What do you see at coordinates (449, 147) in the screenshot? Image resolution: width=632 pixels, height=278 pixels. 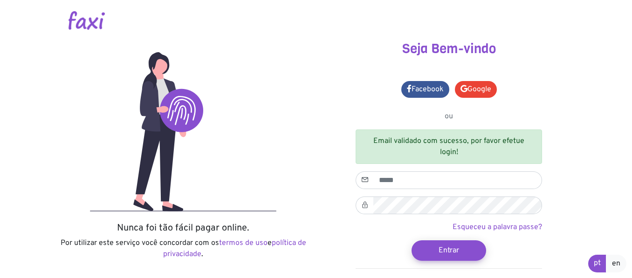 I see `div: Email validado com sucesso, por favor efetue login!` at bounding box center [449, 147].